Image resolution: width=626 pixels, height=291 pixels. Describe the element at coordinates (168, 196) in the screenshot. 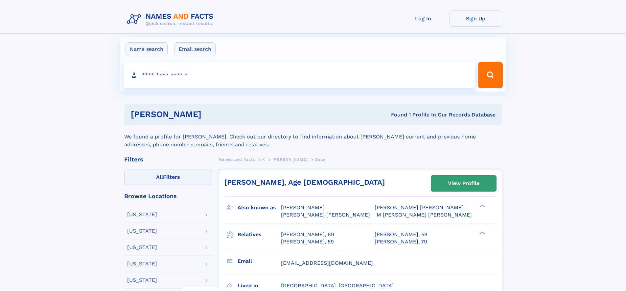

I see `div: Browse Locations` at that location.